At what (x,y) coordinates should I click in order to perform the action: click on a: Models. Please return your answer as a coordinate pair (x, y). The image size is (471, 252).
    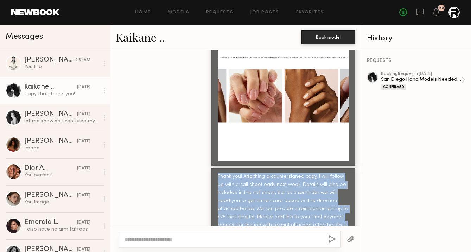
    Looking at the image, I should click on (178, 12).